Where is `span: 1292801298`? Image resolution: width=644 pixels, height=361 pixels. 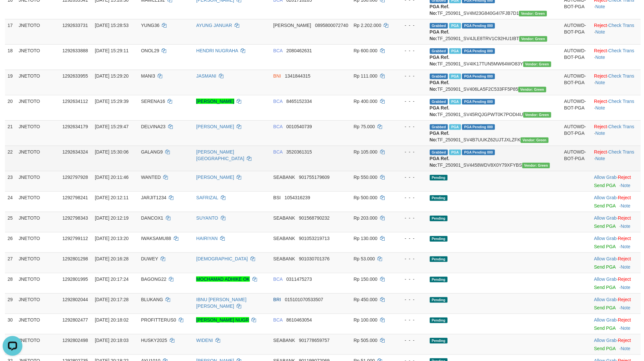
span: 1292801298 is located at coordinates (75, 259).